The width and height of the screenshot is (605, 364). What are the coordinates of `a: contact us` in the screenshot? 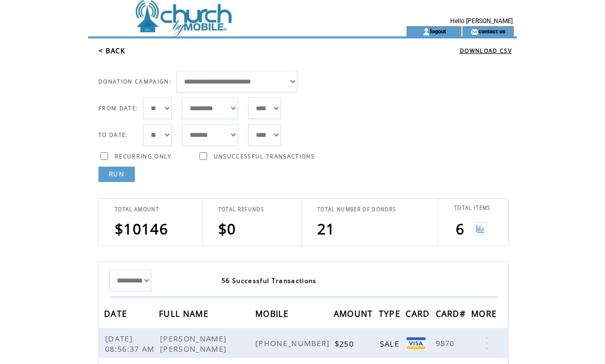 It's located at (491, 31).